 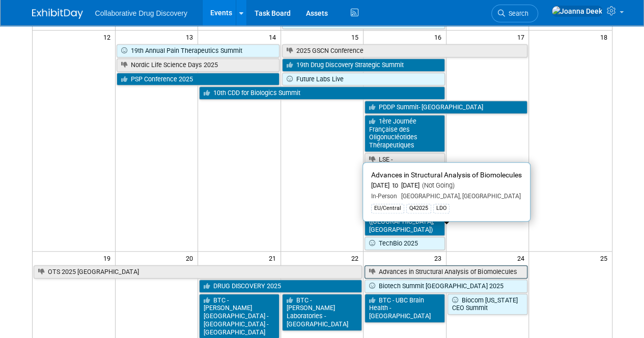 What do you see at coordinates (442, 209) in the screenshot?
I see `div: LDO` at bounding box center [442, 209].